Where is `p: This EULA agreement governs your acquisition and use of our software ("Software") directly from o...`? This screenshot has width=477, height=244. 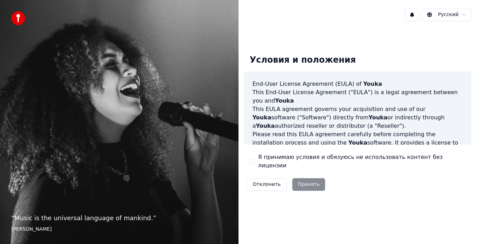
p: This EULA agreement governs your acquisition and use of our software ("Software") directly from o... is located at coordinates (358, 117).